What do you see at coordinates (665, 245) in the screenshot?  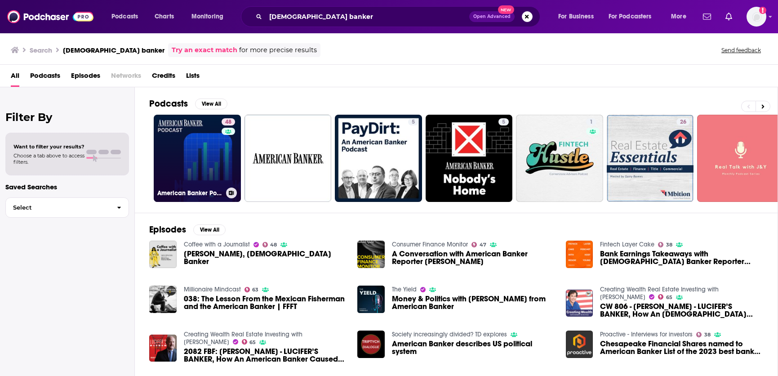 I see `a: 38` at bounding box center [665, 245].